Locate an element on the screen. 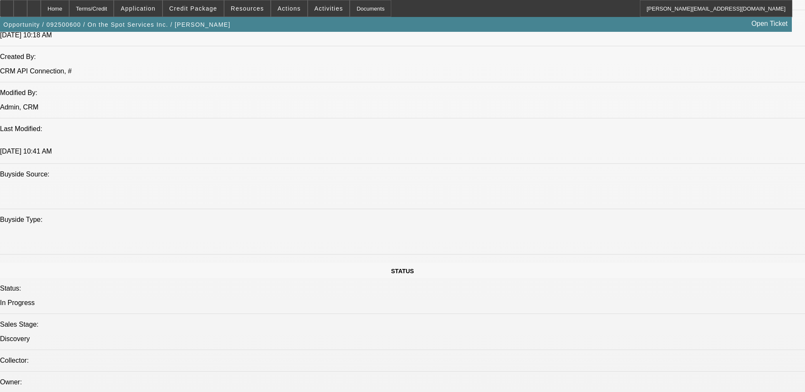  span: Credit Package is located at coordinates (193, 8).